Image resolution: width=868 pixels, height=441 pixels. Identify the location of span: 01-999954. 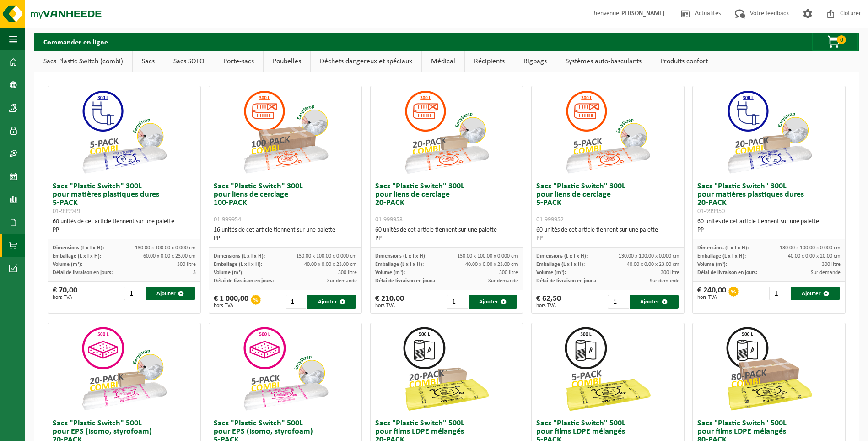
(228, 219).